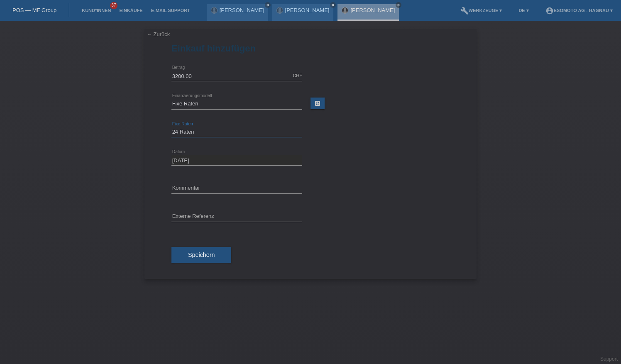 This screenshot has width=621, height=364. What do you see at coordinates (96, 11) in the screenshot?
I see `a: Kund*innen` at bounding box center [96, 11].